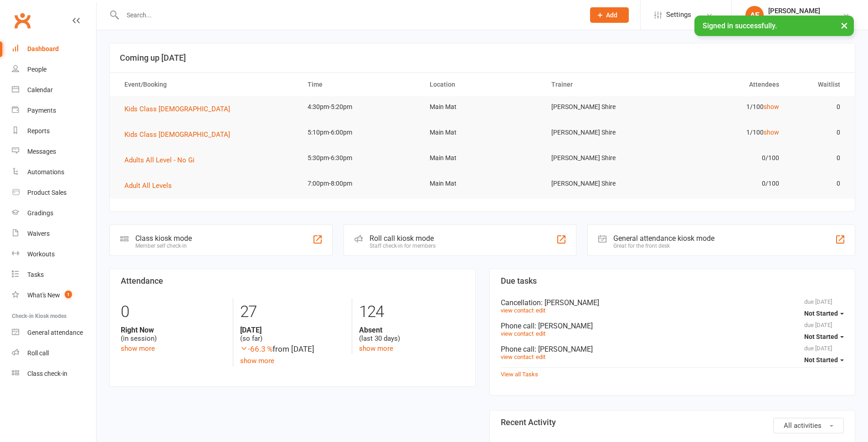 Image resolution: width=868 pixels, height=442 pixels. I want to click on span: Signed in successfully., so click(740, 25).